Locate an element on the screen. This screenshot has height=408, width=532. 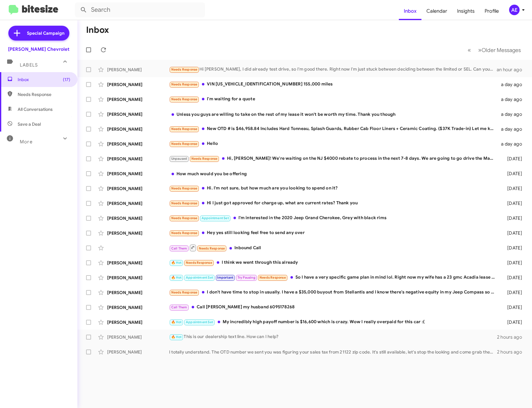
button: AE is located at coordinates (514, 10).